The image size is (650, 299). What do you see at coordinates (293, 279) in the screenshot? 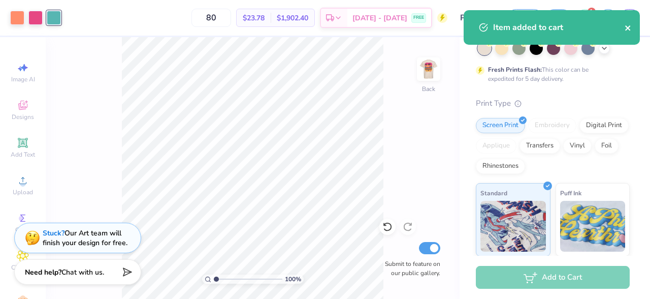
I see `span: 100 %` at bounding box center [293, 279].